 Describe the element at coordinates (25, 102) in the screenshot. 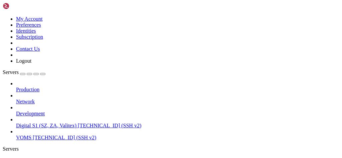

I see `span: Network` at that location.